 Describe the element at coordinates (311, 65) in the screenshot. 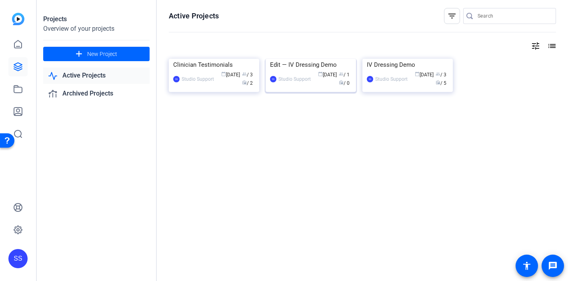

I see `div: Edit — IV Dressing Demo` at that location.